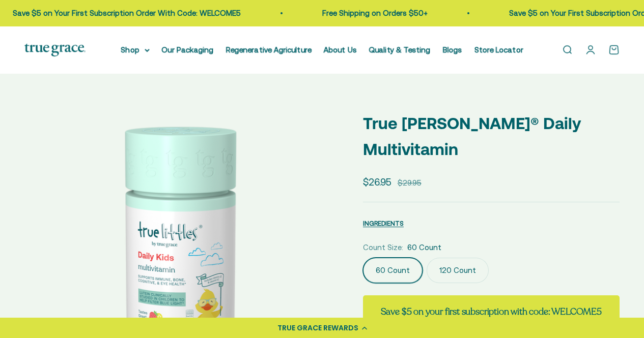 The width and height of the screenshot is (644, 338). I want to click on a: Our Packaging, so click(188, 49).